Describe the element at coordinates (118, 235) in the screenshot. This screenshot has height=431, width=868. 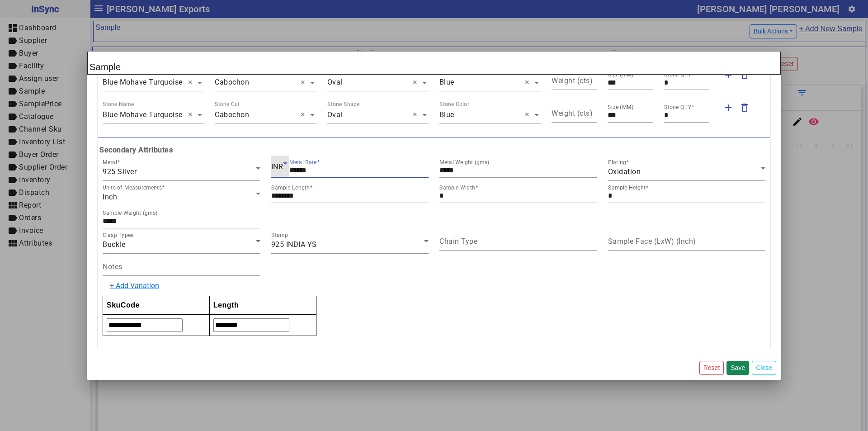
I see `mat-label: Clasp Types` at that location.